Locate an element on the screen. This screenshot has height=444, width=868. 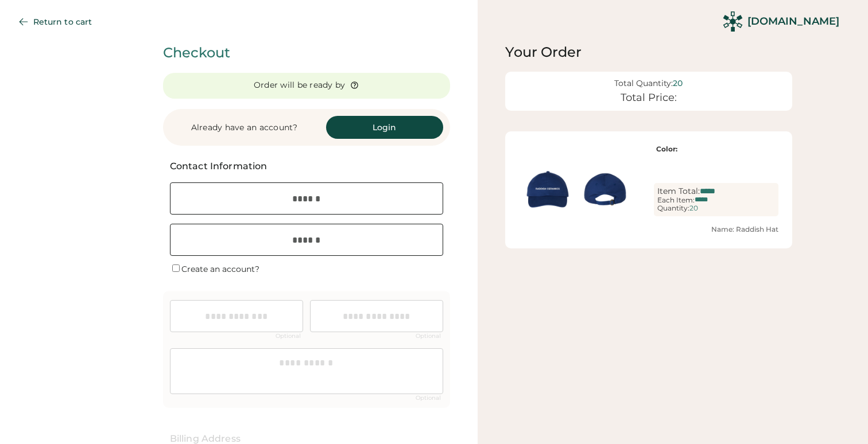
div: Total Quantity: is located at coordinates (643, 83).